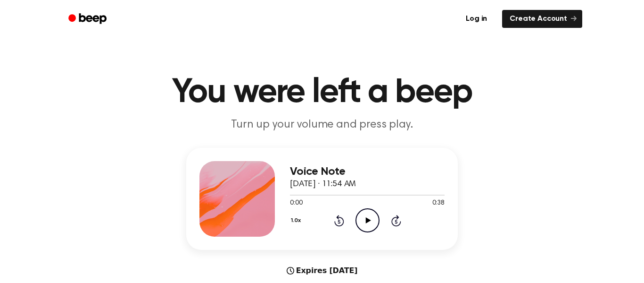  What do you see at coordinates (438, 203) in the screenshot?
I see `span: 0:38` at bounding box center [438, 203].